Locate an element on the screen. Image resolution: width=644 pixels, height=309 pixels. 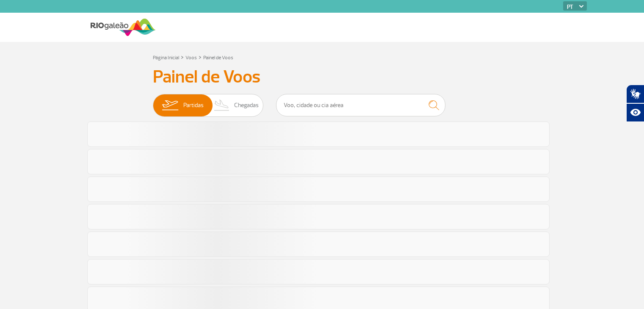
button: Abrir tradutor de língua de sinais. is located at coordinates (635, 94).